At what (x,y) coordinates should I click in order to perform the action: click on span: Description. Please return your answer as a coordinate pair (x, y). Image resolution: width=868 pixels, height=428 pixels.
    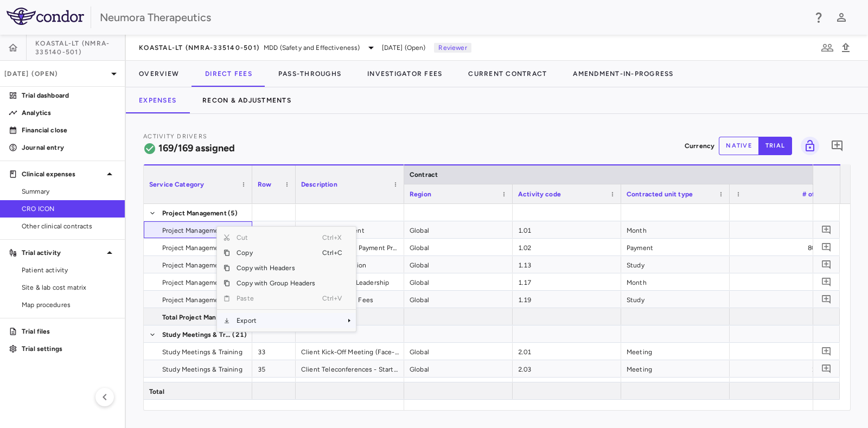
    Looking at the image, I should click on (319, 185).